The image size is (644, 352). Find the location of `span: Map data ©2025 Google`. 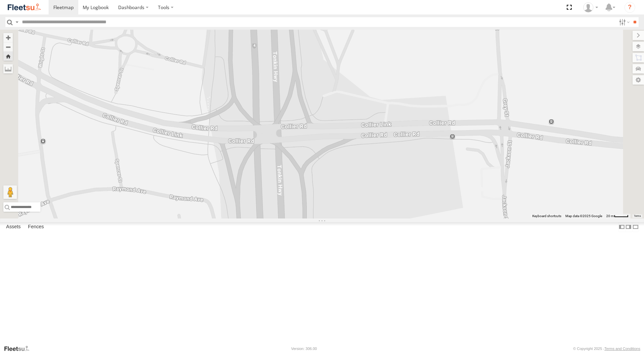

span: Map data ©2025 Google is located at coordinates (583, 216).